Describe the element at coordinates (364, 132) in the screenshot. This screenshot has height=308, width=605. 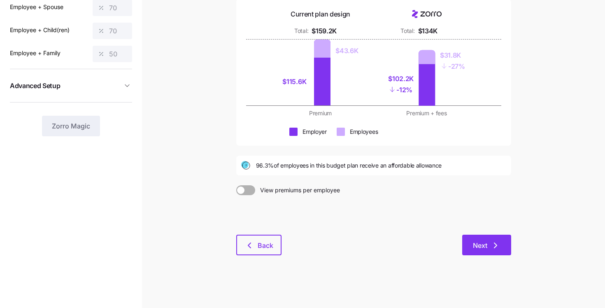
I see `div: Employees` at that location.